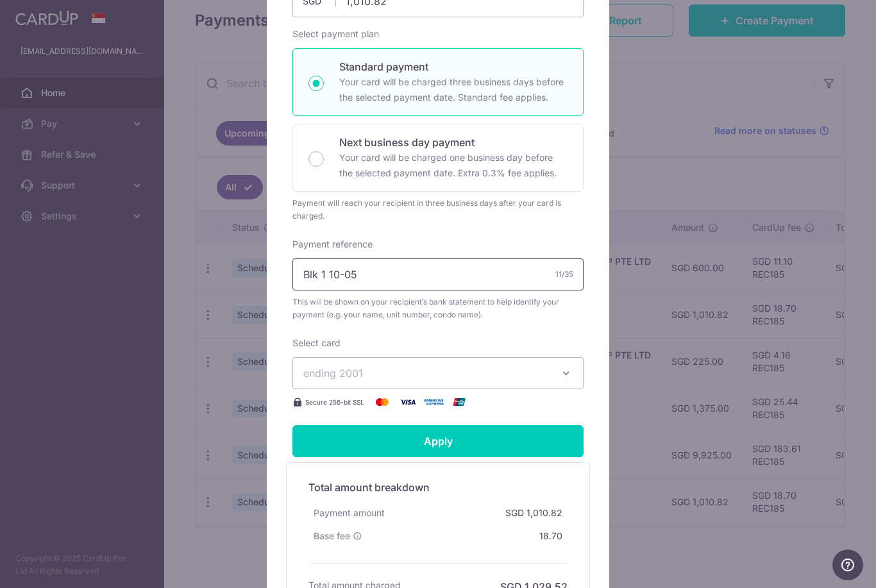 The image size is (876, 588). Describe the element at coordinates (438, 373) in the screenshot. I see `button: ending 2001` at that location.